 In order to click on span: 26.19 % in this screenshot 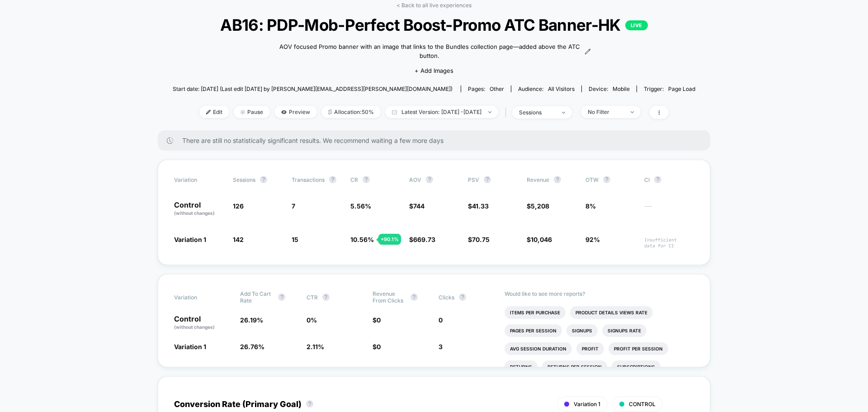, I will do `click(251, 320)`.